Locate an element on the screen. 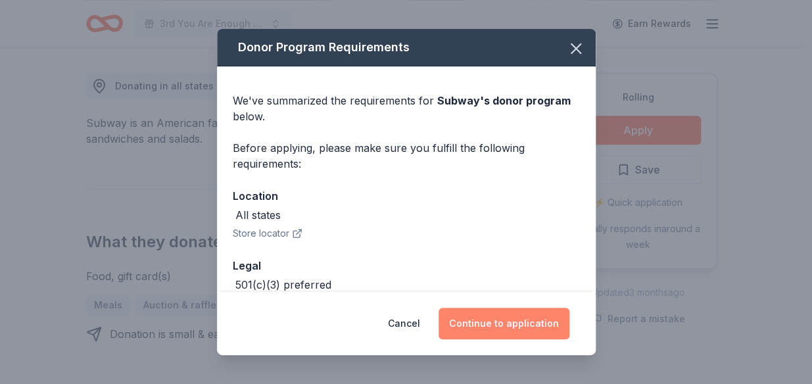 This screenshot has width=812, height=384. button: Continue to application is located at coordinates (503, 323).